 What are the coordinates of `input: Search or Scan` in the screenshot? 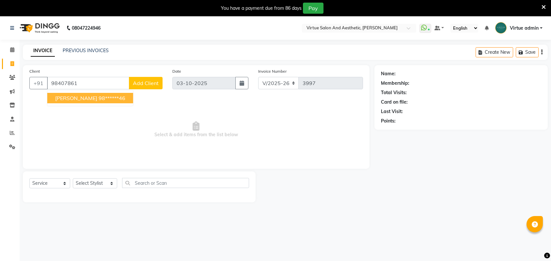 It's located at (185, 183).